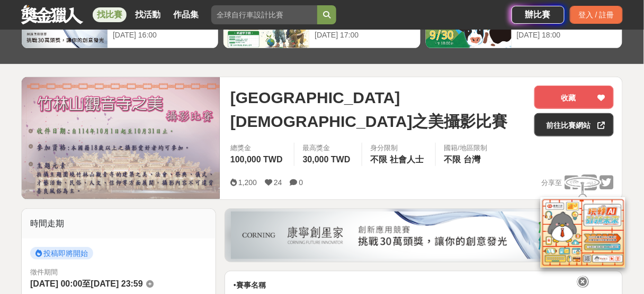 Image resolution: width=644 pixels, height=294 pixels. What do you see at coordinates (186, 15) in the screenshot?
I see `a: 作品集` at bounding box center [186, 15].